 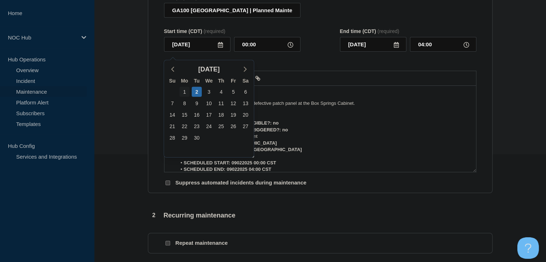 I want to click on div: Sunday, Sep 21, 2025, so click(x=172, y=126).